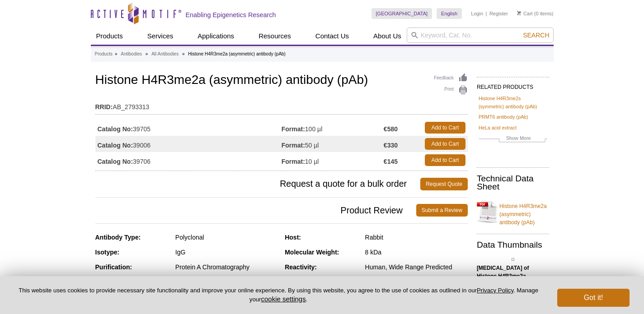 Image resolution: width=644 pixels, height=314 pixels. What do you see at coordinates (104, 107) in the screenshot?
I see `strong: RRID:` at bounding box center [104, 107].